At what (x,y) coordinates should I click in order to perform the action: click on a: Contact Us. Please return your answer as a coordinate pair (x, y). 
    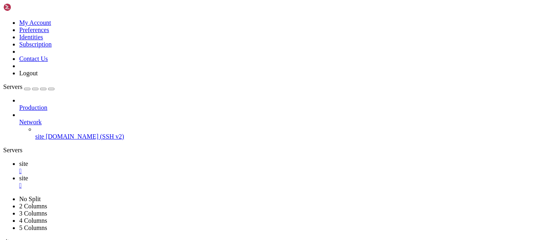
    Looking at the image, I should click on (34, 58).